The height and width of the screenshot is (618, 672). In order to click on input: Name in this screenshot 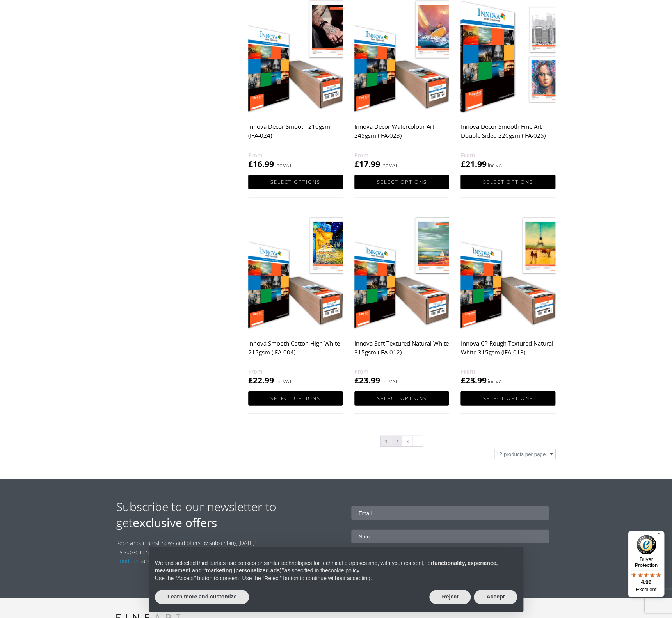, I will do `click(450, 536)`.